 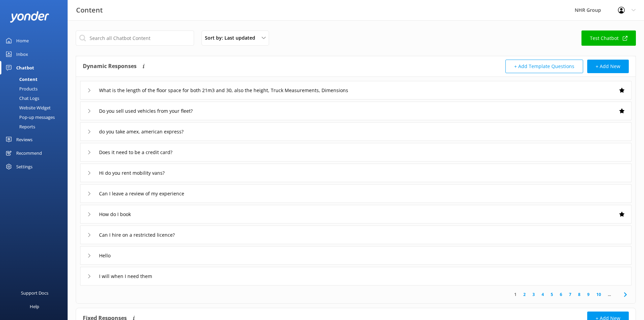 What do you see at coordinates (232, 38) in the screenshot?
I see `span: Sort by: Last updated` at bounding box center [232, 38].